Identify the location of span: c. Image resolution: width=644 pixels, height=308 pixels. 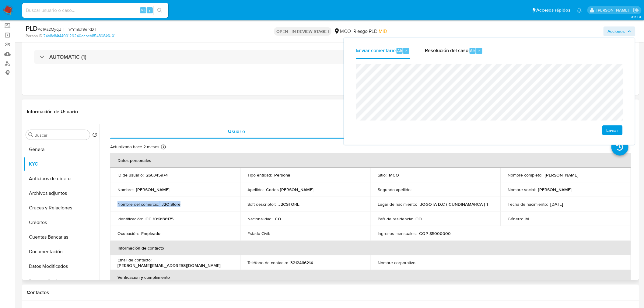
(407, 50).